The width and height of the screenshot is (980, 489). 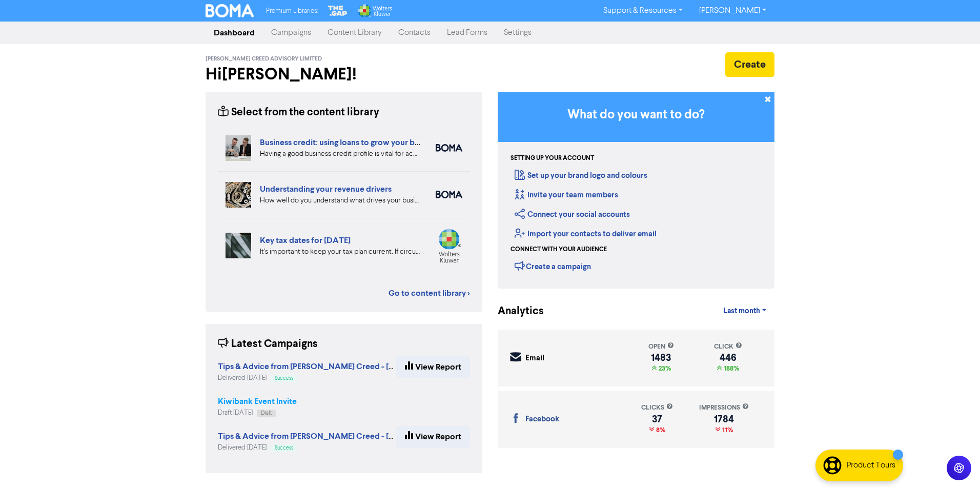 What do you see at coordinates (636, 115) in the screenshot?
I see `h3: What do you want to do?` at bounding box center [636, 115].